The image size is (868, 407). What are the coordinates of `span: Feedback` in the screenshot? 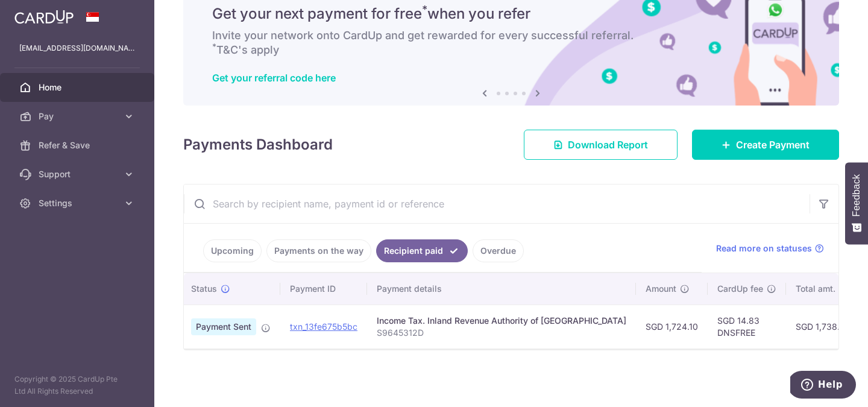 It's located at (856, 196).